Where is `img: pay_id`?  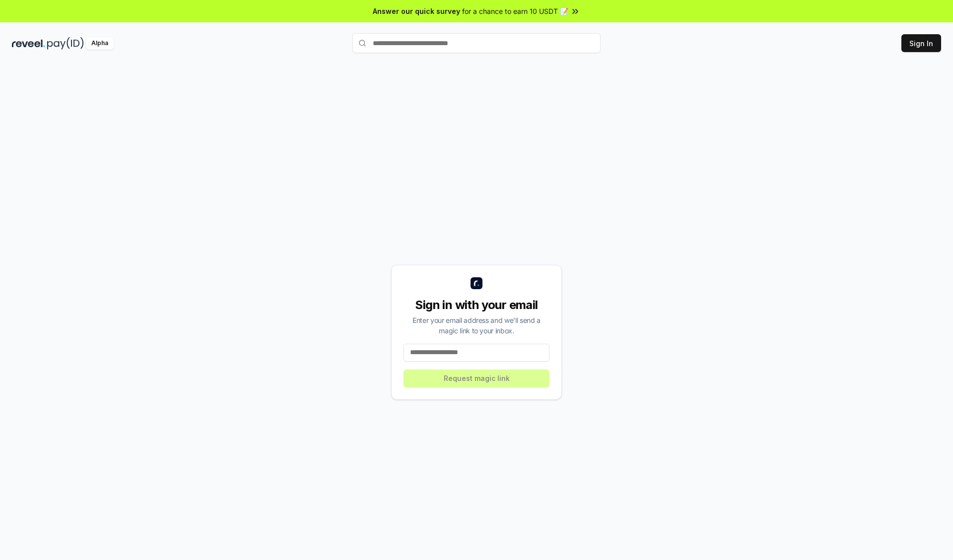 img: pay_id is located at coordinates (66, 43).